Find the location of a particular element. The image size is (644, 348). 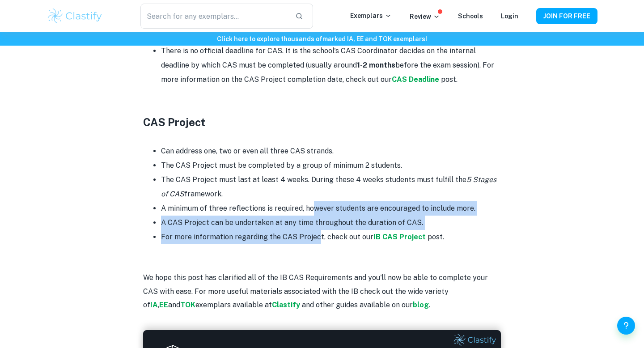

strong: blog is located at coordinates (421, 304).